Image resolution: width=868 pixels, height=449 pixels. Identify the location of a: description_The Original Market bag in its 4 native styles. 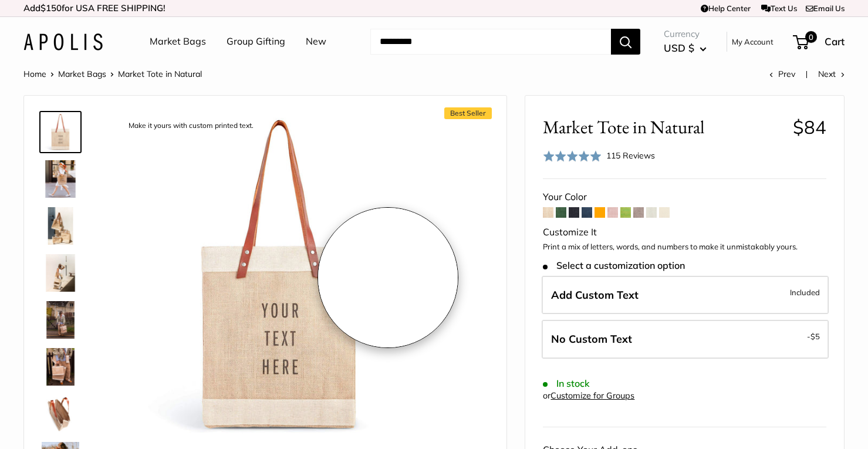
(61, 226).